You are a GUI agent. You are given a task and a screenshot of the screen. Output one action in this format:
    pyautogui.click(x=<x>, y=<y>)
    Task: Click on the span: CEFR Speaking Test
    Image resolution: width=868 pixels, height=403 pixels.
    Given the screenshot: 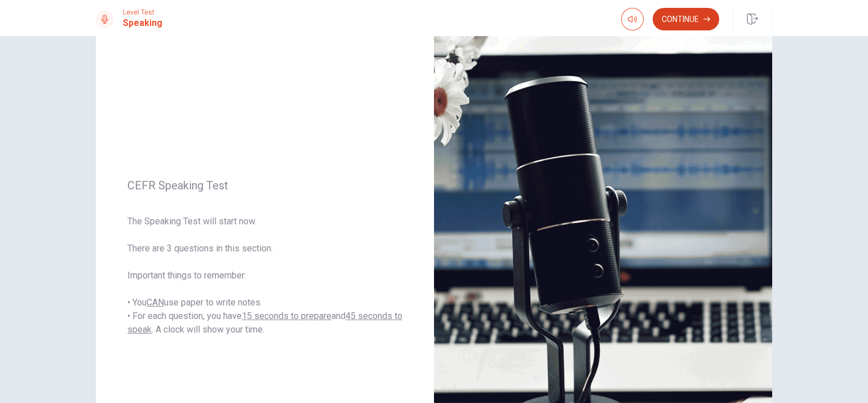 What is the action you would take?
    pyautogui.click(x=265, y=185)
    